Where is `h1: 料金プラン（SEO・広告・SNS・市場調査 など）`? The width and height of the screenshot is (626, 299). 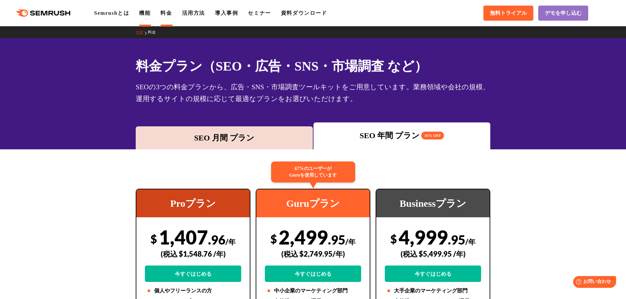
h1: 料金プラン（SEO・広告・SNS・市場調査 など） is located at coordinates (313, 66).